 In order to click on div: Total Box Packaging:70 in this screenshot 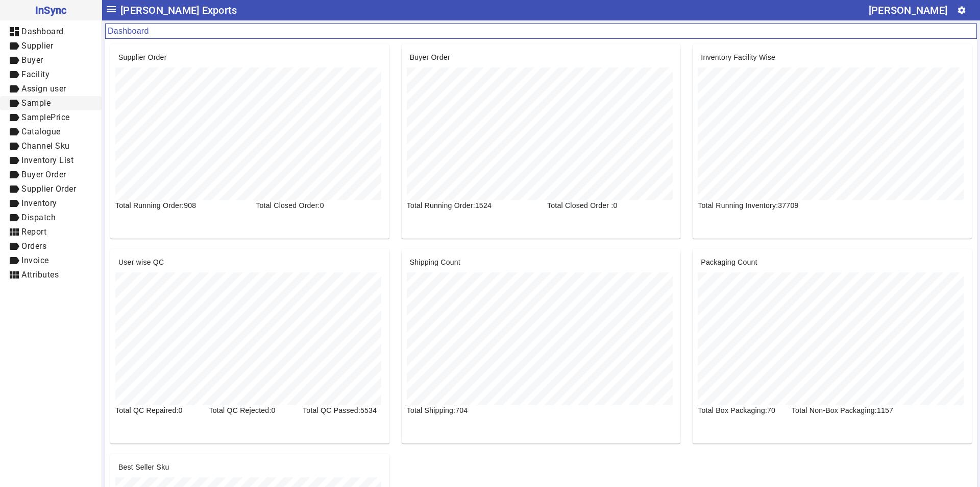, I will do `click(739, 410)`.